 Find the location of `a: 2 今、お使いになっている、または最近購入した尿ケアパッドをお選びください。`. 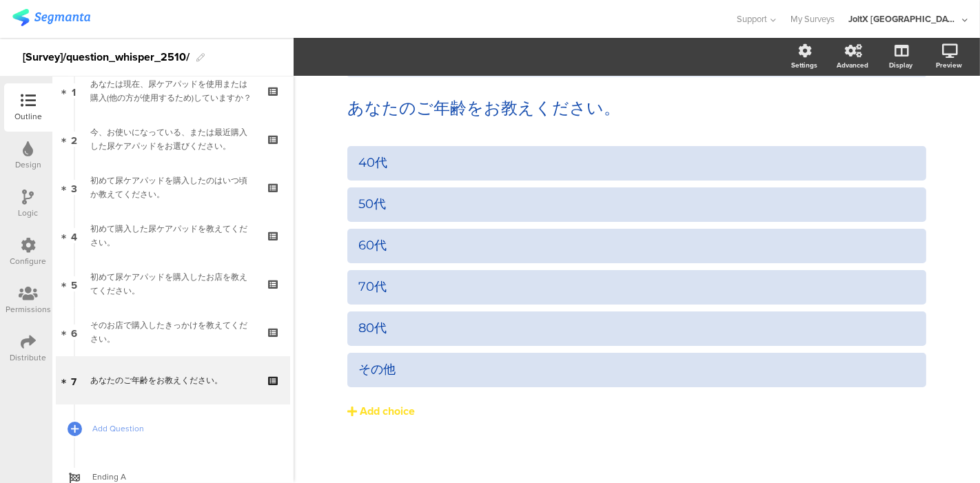

a: 2 今、お使いになっている、または最近購入した尿ケアパッドをお選びください。 is located at coordinates (172, 139).